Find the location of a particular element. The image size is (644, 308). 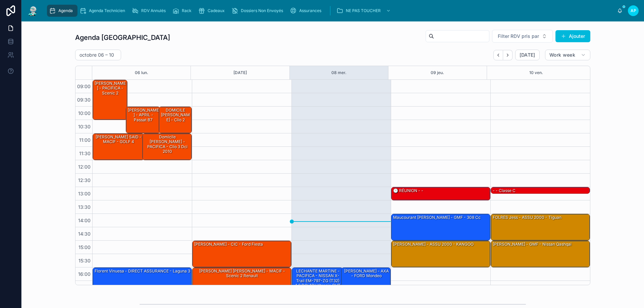

button: 10 ven. is located at coordinates (536, 73).